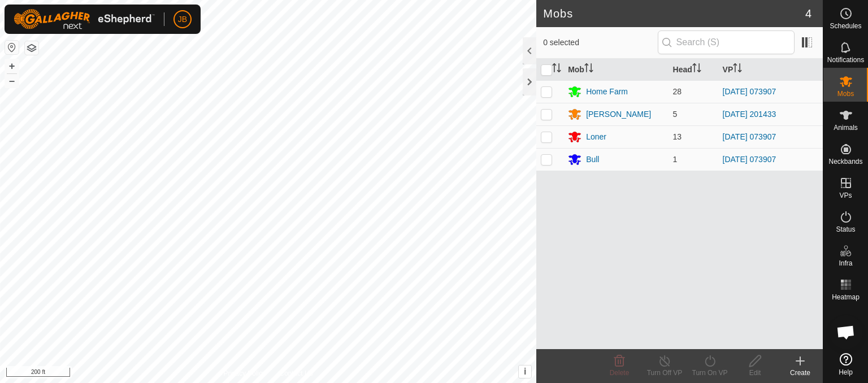  Describe the element at coordinates (619, 373) in the screenshot. I see `span: Delete` at that location.